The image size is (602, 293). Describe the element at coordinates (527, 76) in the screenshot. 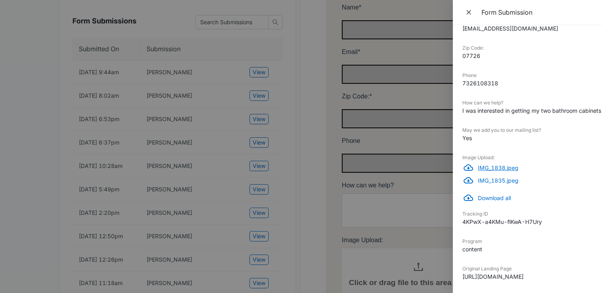

I see `dt: Phone` at that location.